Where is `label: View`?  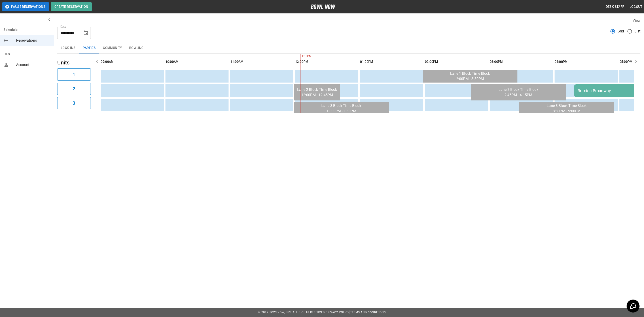 label: View is located at coordinates (636, 20).